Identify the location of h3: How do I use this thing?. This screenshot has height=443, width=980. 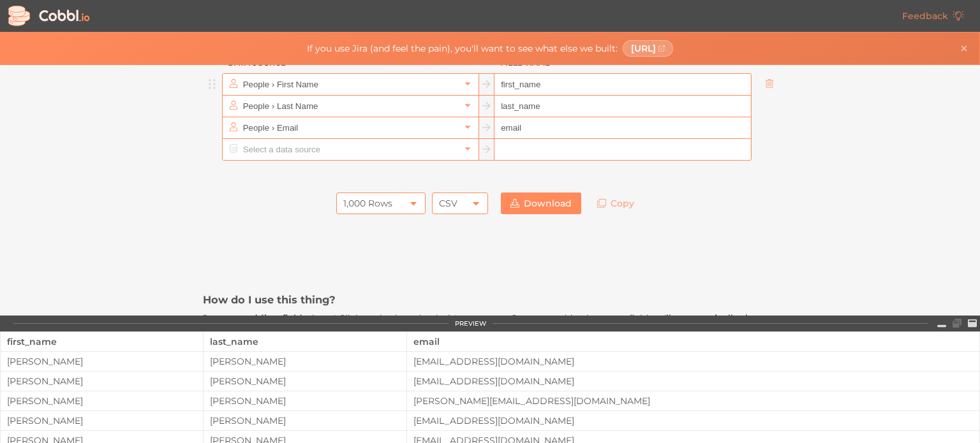
(490, 300).